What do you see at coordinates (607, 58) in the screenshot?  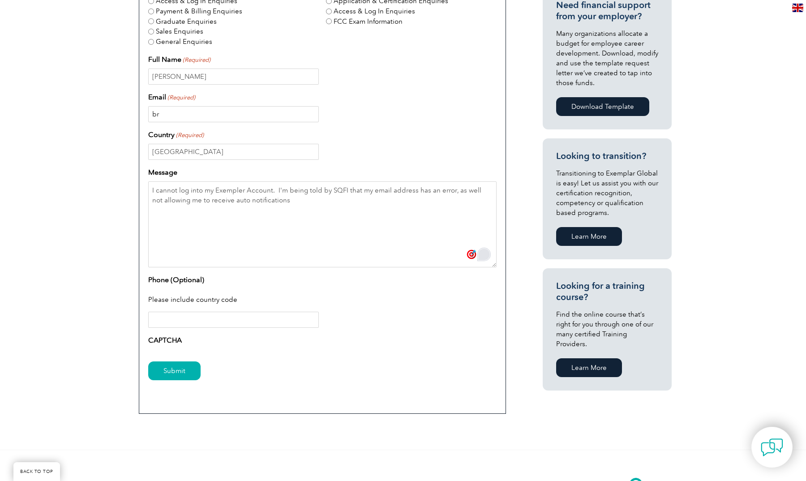 I see `p: Many organizations allocate a budget for employee career development. Download, modify and use th...` at bounding box center [607, 58].